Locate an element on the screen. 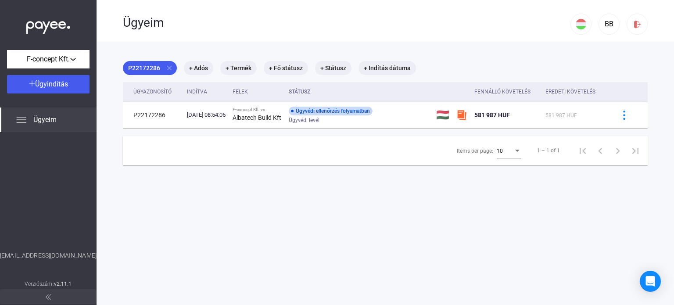 The image size is (674, 305). img: white-payee-white-dot.svg is located at coordinates (48, 25).